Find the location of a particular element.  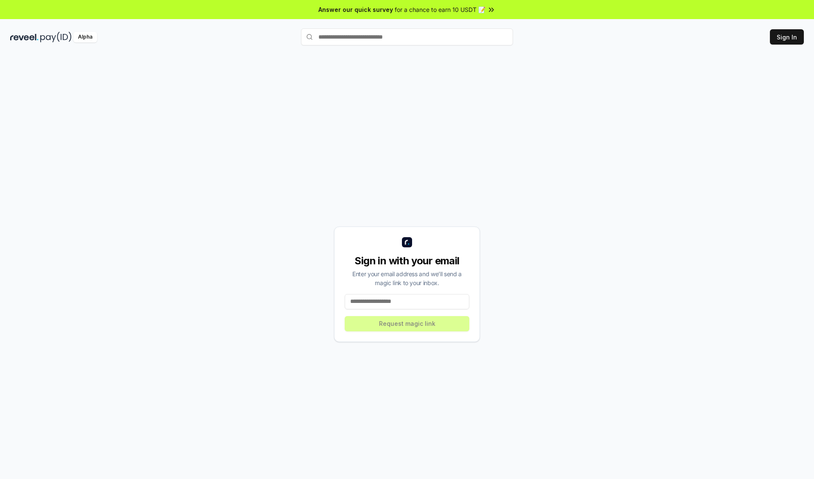

div: Alpha is located at coordinates (85, 37).